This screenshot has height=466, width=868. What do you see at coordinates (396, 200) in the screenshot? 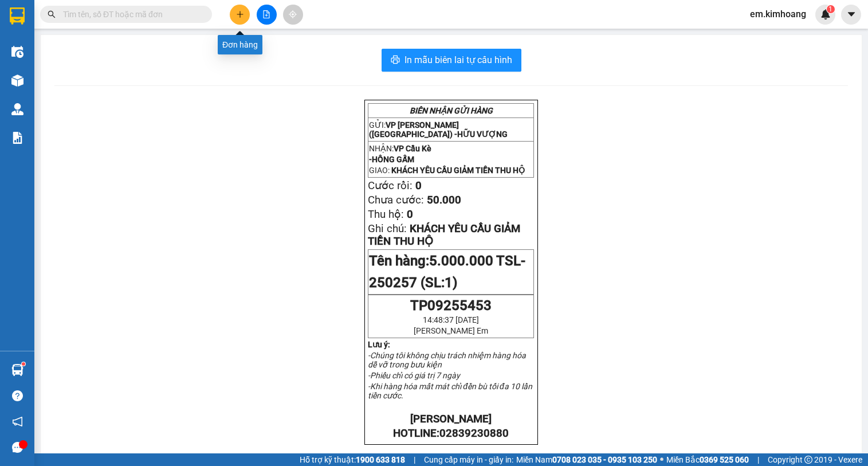
I see `span: Chưa cước:` at bounding box center [396, 200].